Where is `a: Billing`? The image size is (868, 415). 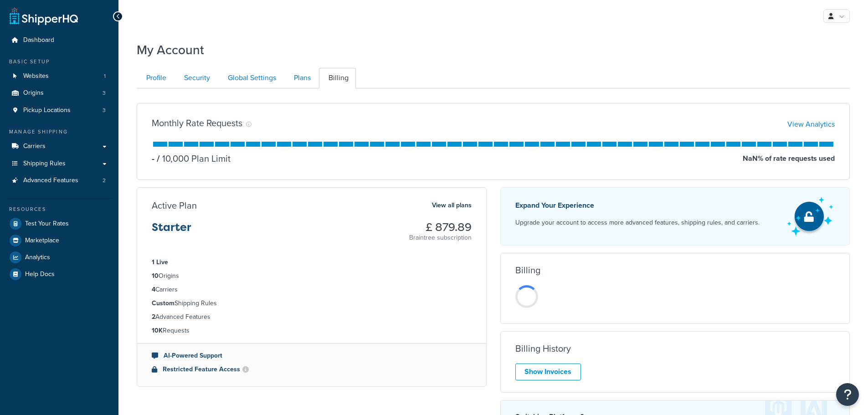
a: Billing is located at coordinates (337, 78).